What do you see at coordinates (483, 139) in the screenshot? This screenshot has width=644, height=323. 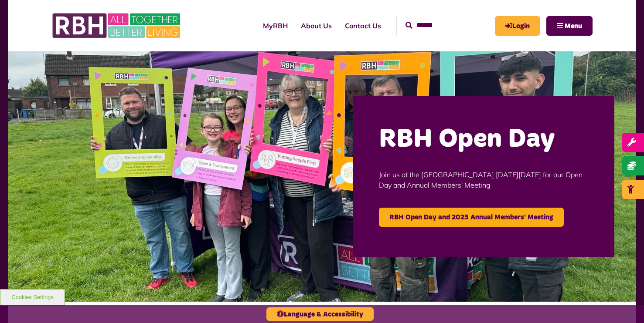 I see `h2: RBH Open Day` at bounding box center [483, 139].